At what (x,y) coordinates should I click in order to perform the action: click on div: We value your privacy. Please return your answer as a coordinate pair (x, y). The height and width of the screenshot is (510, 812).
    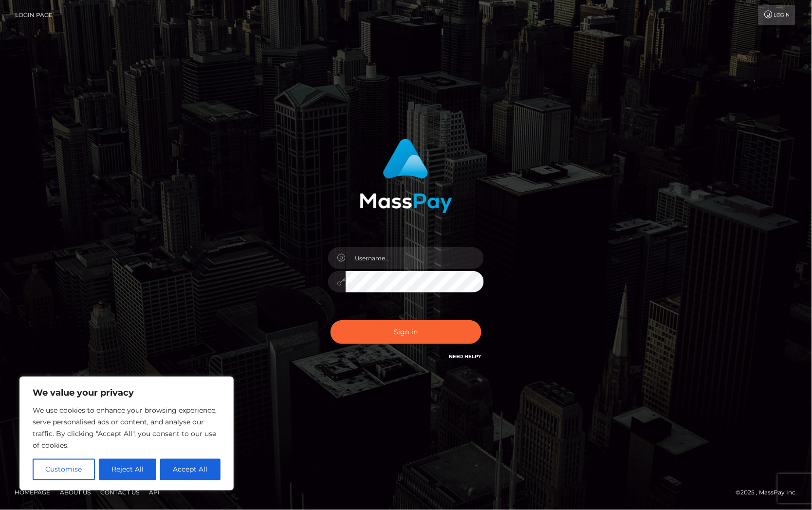
    Looking at the image, I should click on (127, 434).